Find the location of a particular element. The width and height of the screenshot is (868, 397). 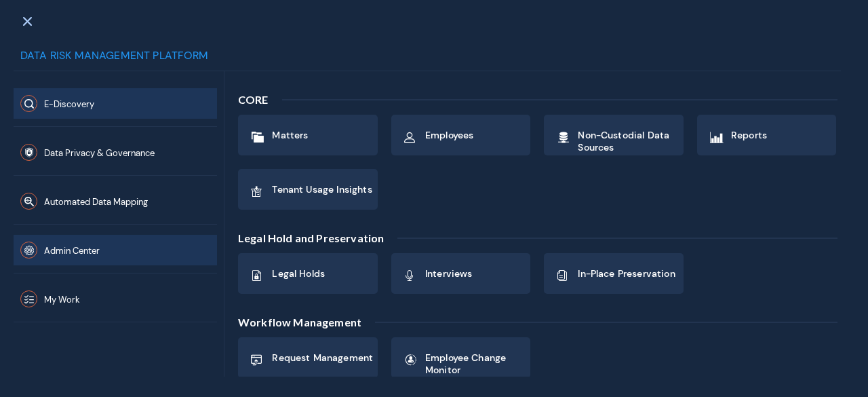

span: Admin Center is located at coordinates (72, 251).